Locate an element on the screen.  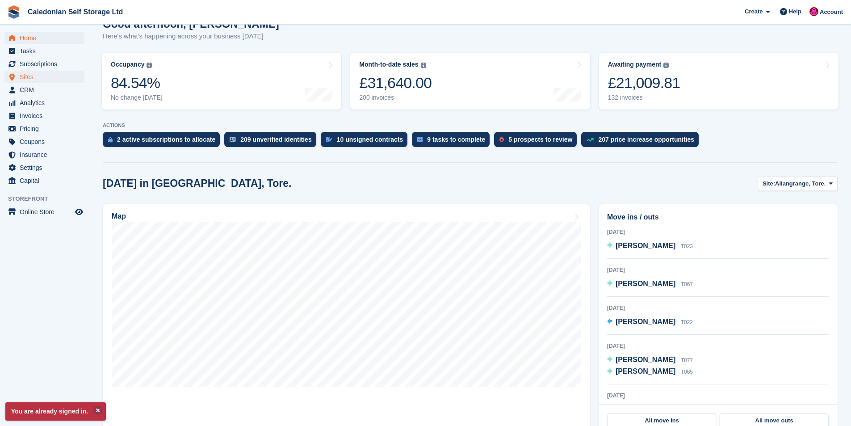
span: T077 is located at coordinates (687, 360).